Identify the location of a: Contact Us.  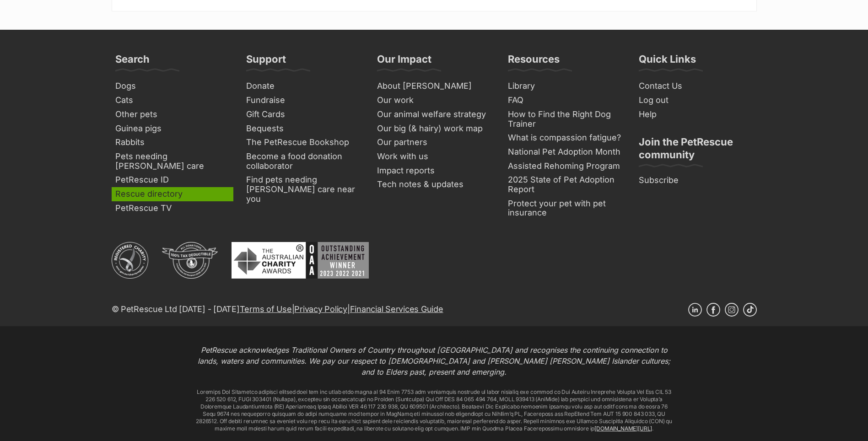
(696, 86).